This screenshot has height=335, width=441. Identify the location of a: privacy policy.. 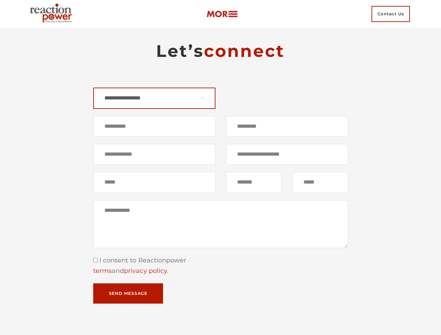
(146, 271).